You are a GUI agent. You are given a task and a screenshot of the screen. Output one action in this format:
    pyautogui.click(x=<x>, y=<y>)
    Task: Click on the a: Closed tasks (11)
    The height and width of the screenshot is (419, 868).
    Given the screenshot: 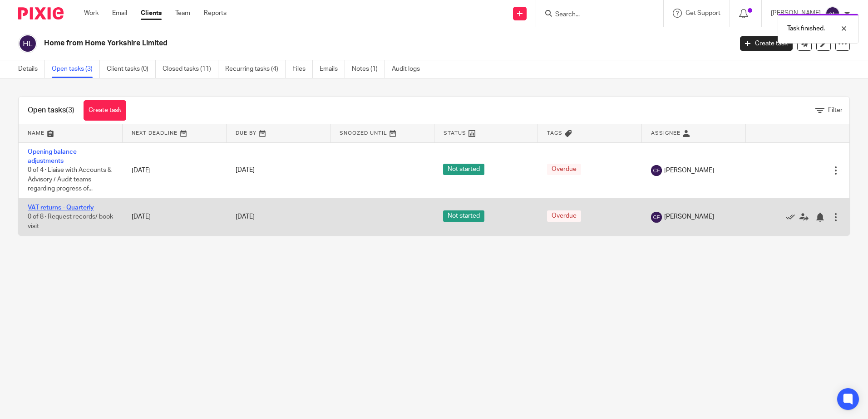 What is the action you would take?
    pyautogui.click(x=190, y=69)
    